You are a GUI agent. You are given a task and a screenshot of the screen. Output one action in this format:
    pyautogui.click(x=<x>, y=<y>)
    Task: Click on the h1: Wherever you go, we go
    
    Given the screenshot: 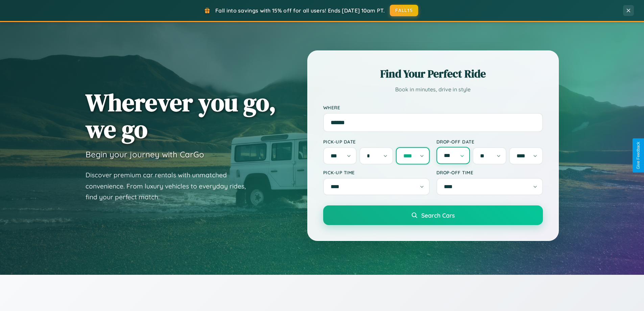 What is the action you would take?
    pyautogui.click(x=181, y=116)
    